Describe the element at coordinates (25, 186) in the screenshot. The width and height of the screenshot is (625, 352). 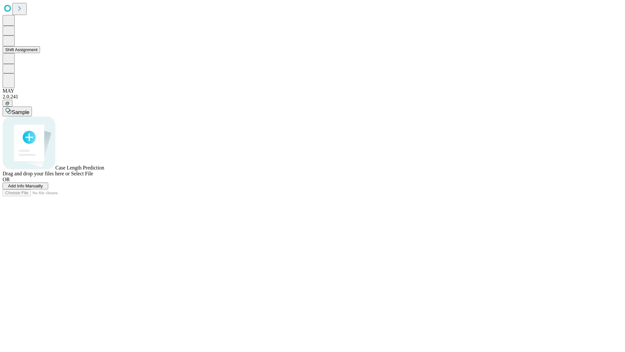
I see `span: Add Info Manually` at that location.